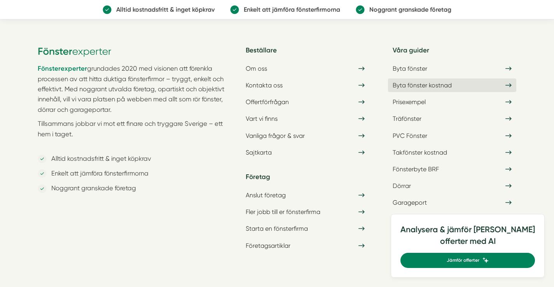 Image resolution: width=554 pixels, height=287 pixels. What do you see at coordinates (452, 136) in the screenshot?
I see `a: PVC Fönster` at bounding box center [452, 136].